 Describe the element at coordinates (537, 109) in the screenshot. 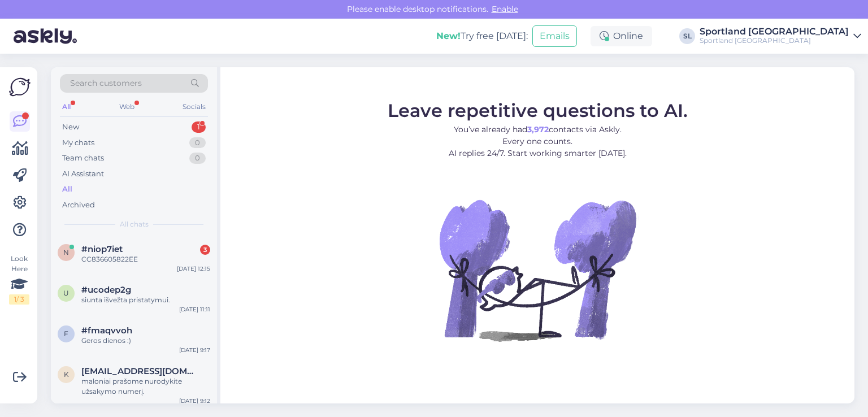

I see `span: Leave repetitive questions to AI.` at that location.